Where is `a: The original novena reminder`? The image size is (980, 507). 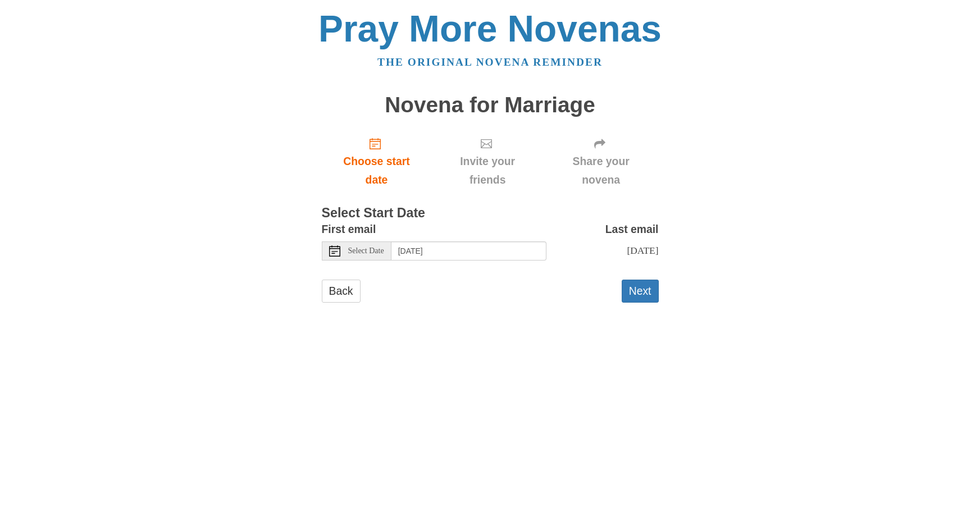
a: The original novena reminder is located at coordinates (489, 62).